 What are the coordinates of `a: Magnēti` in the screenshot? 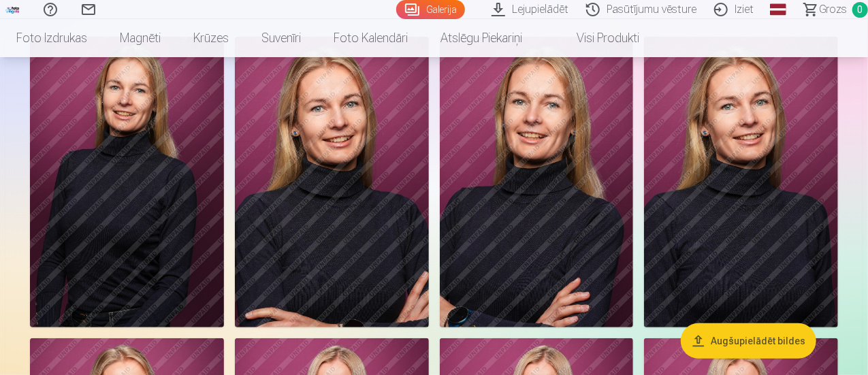 It's located at (140, 38).